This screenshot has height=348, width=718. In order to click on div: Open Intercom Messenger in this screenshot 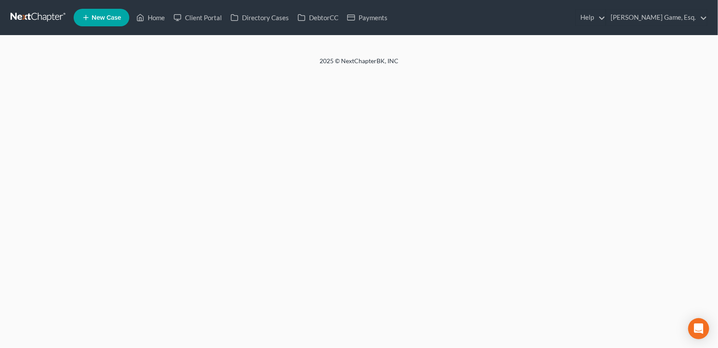, I will do `click(699, 328)`.